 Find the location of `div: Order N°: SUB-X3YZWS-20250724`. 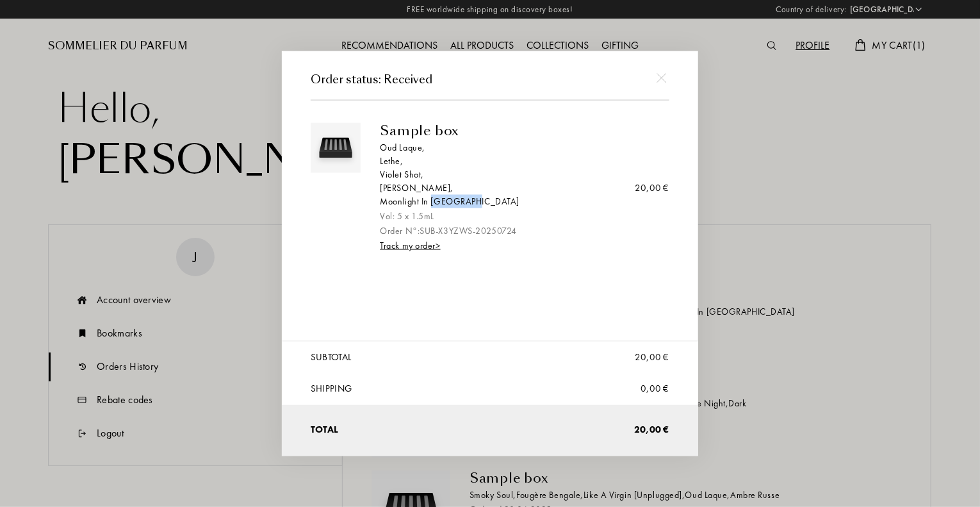

div: Order N°: SUB-X3YZWS-20250724 is located at coordinates (520, 231).